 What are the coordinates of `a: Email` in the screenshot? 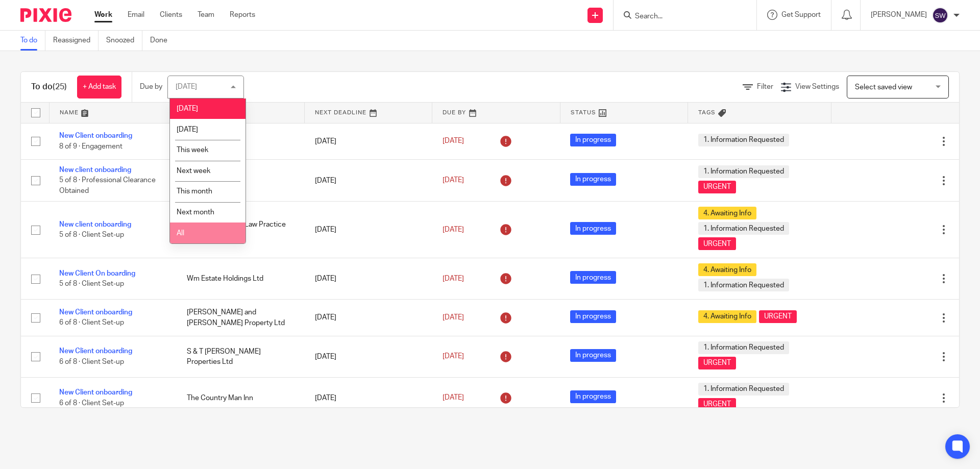 It's located at (136, 15).